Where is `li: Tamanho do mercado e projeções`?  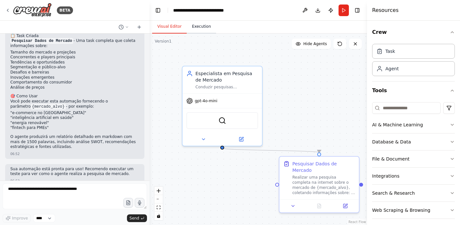
li: Tamanho do mercado e projeções is located at coordinates (75, 53).